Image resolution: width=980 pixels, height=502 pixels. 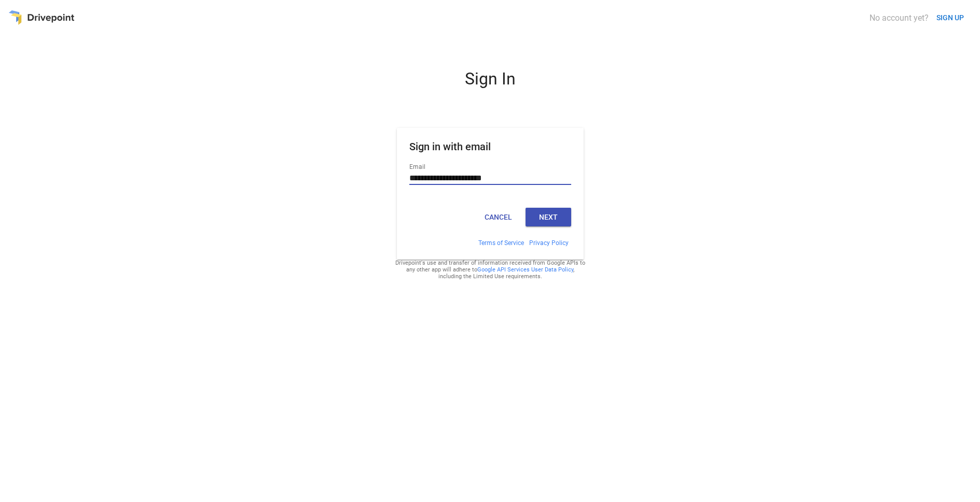 What do you see at coordinates (490, 83) in the screenshot?
I see `div: Sign In` at bounding box center [490, 83].